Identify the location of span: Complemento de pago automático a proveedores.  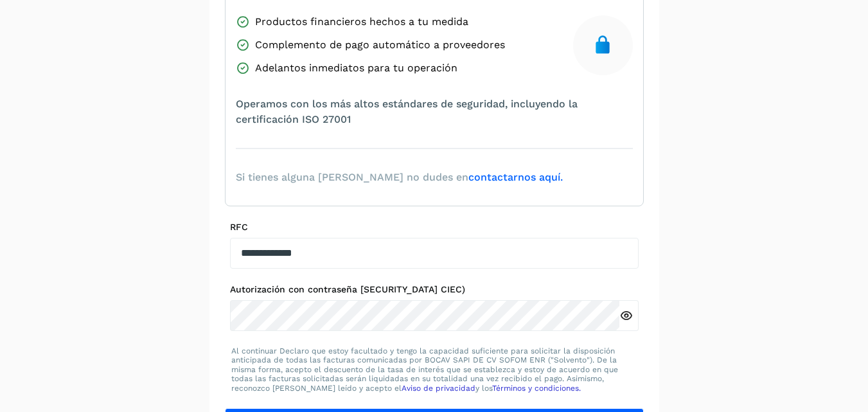
(380, 45).